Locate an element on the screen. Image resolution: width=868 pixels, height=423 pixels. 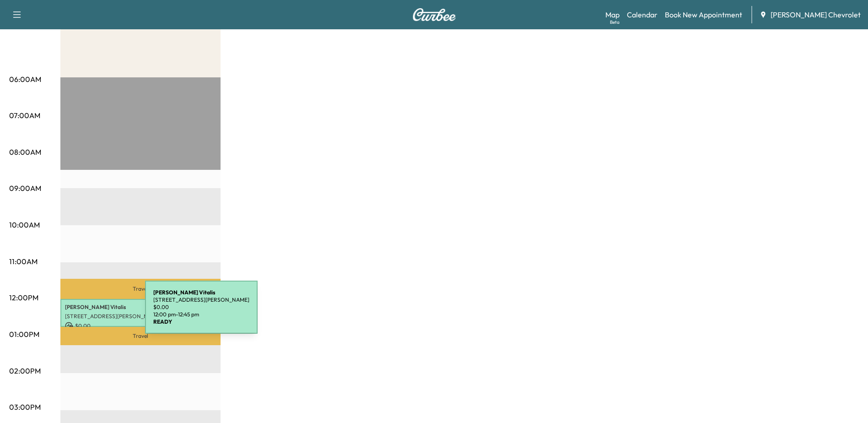
p: 09:00AM is located at coordinates (25, 188).